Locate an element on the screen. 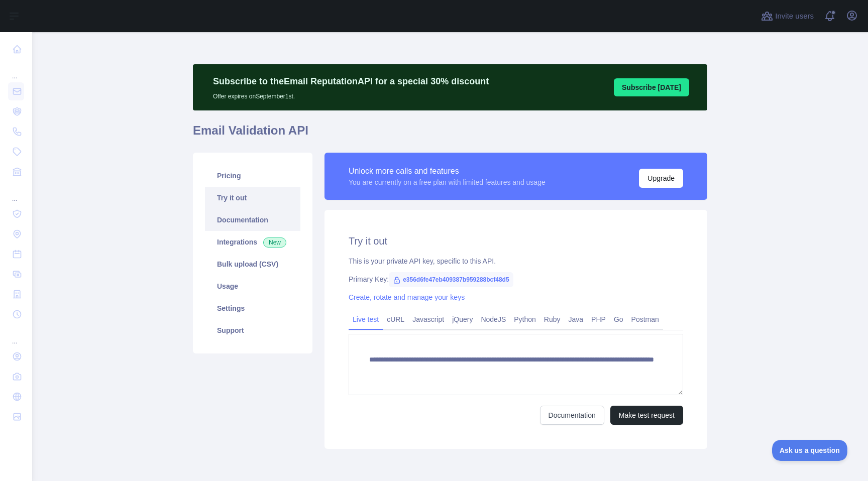  a: Bulk upload (CSV) is located at coordinates (252, 264).